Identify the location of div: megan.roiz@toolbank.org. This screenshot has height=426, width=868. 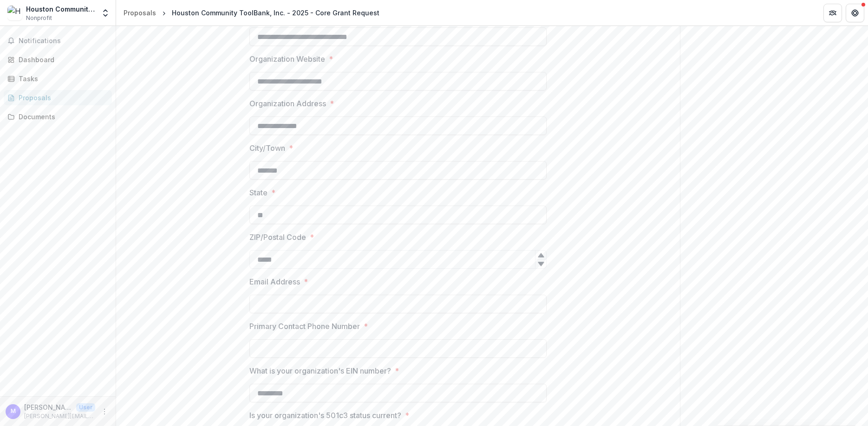
(13, 412).